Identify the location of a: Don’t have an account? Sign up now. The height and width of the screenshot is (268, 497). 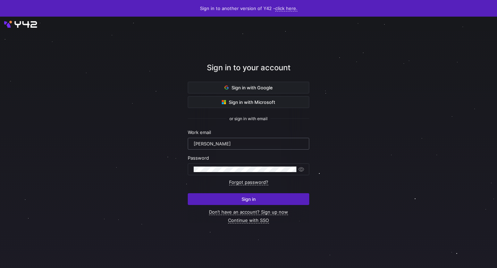
(248, 212).